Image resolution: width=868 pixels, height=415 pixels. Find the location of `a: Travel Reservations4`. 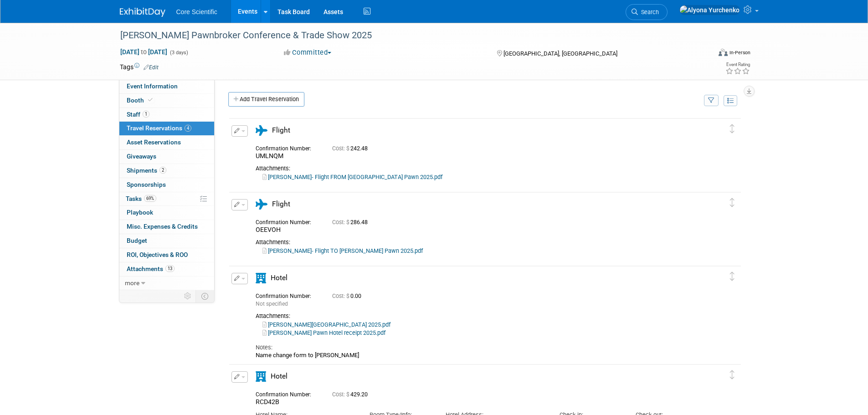

a: Travel Reservations4 is located at coordinates (167, 129).